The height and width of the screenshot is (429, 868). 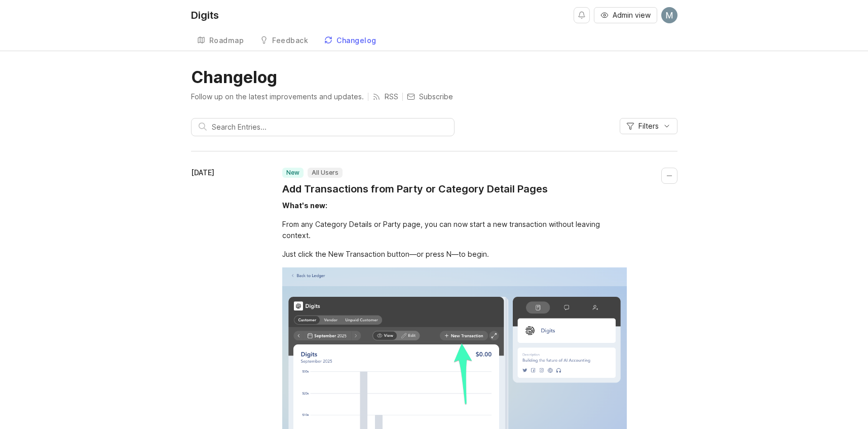 What do you see at coordinates (304, 205) in the screenshot?
I see `div: What's new:` at bounding box center [304, 205].